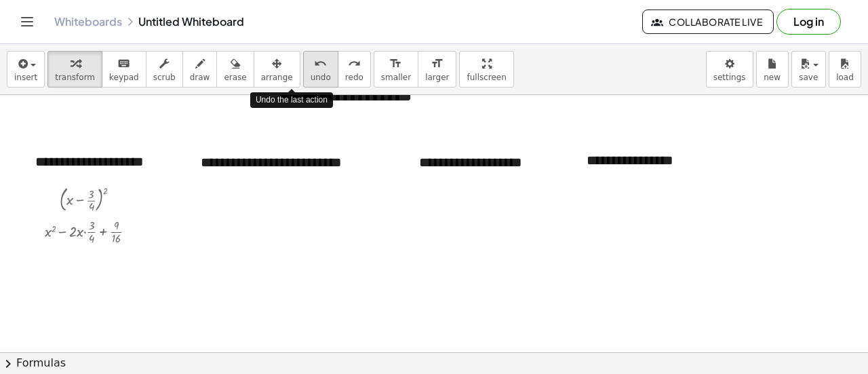 The height and width of the screenshot is (374, 868). Describe the element at coordinates (164, 70) in the screenshot. I see `button: scrub` at that location.